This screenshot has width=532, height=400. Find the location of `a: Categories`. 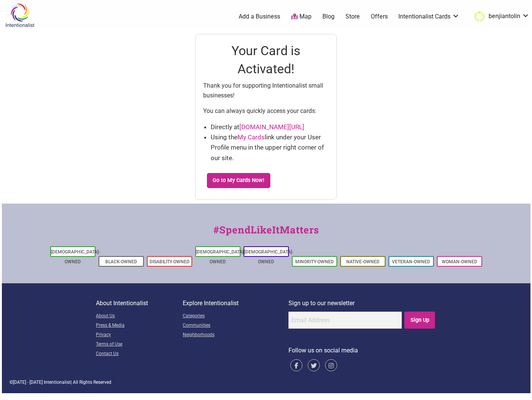

a: Categories is located at coordinates (235, 316).